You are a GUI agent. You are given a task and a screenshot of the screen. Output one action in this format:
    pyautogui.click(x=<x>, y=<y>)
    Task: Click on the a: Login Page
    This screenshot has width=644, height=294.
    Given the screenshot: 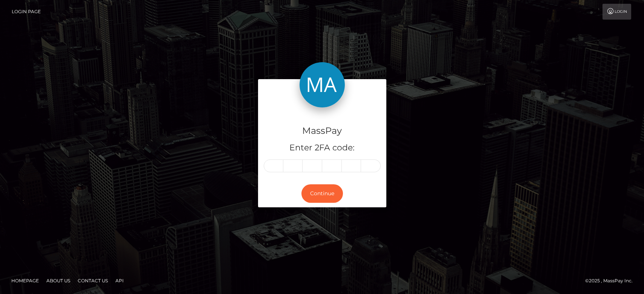 What is the action you would take?
    pyautogui.click(x=26, y=12)
    